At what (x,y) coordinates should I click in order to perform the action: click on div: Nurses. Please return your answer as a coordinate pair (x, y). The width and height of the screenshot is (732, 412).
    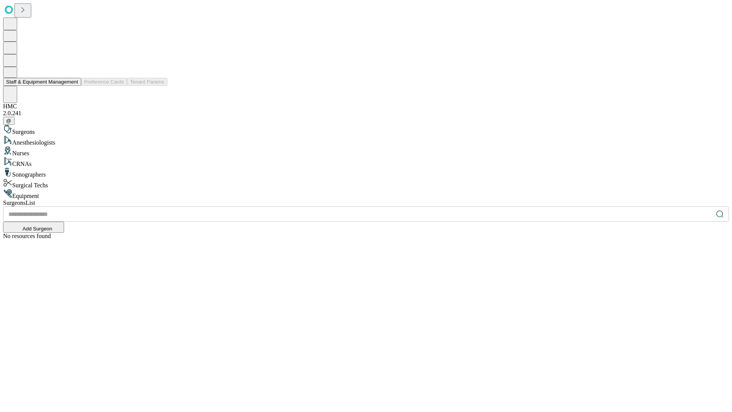
    Looking at the image, I should click on (366, 151).